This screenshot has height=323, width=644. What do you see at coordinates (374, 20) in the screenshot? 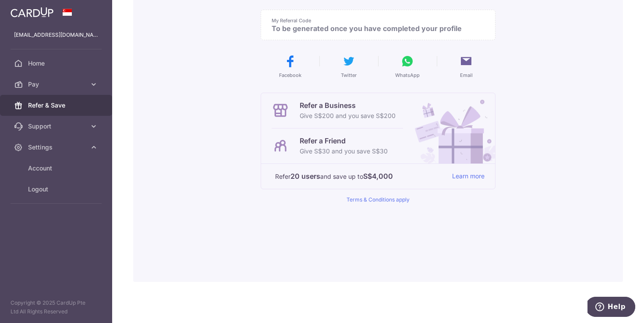
I see `p: My Referral Code` at bounding box center [374, 20].